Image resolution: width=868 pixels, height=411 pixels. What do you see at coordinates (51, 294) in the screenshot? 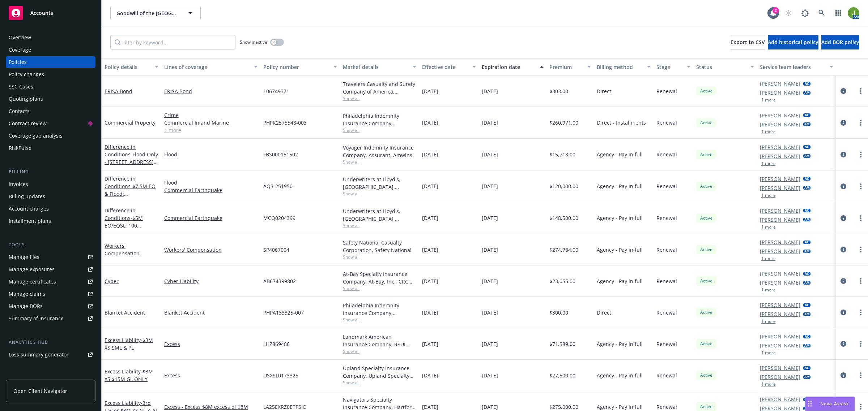
I see `a: Manage claims` at bounding box center [51, 294].